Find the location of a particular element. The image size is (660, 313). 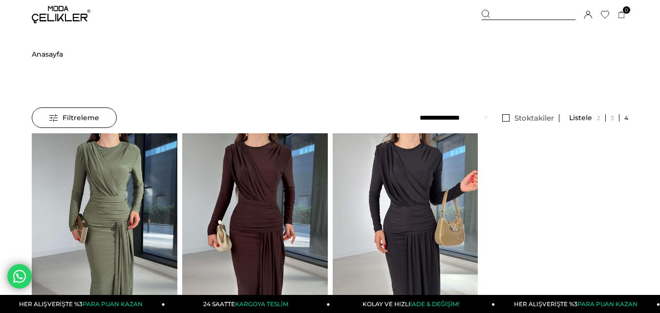

span: 0 is located at coordinates (626, 10).